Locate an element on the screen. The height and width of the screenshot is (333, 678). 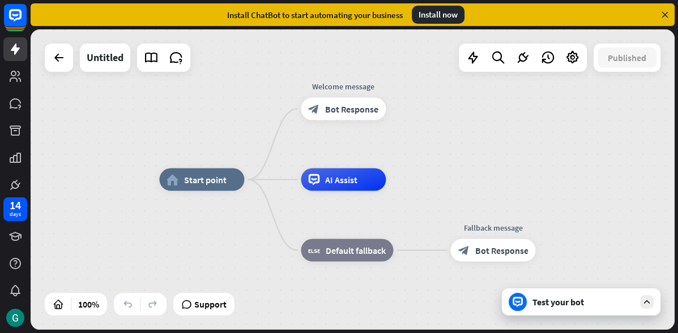
i: home_2 is located at coordinates (172, 180).